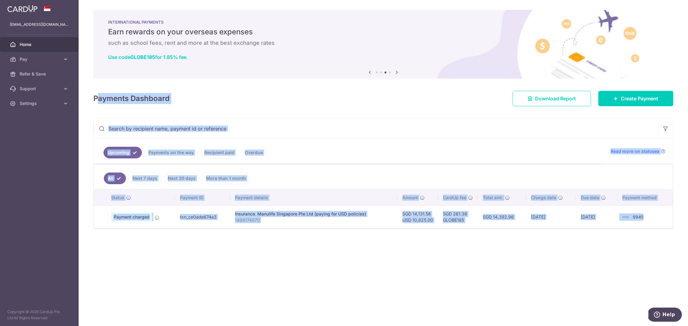 Image resolution: width=688 pixels, height=326 pixels. What do you see at coordinates (455, 198) in the screenshot?
I see `span: CardUp fee` at bounding box center [455, 198].